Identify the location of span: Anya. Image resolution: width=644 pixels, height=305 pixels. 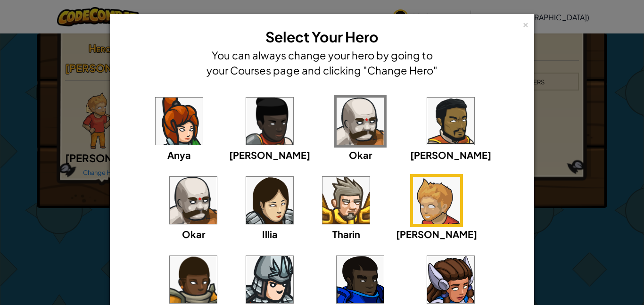
(179, 155).